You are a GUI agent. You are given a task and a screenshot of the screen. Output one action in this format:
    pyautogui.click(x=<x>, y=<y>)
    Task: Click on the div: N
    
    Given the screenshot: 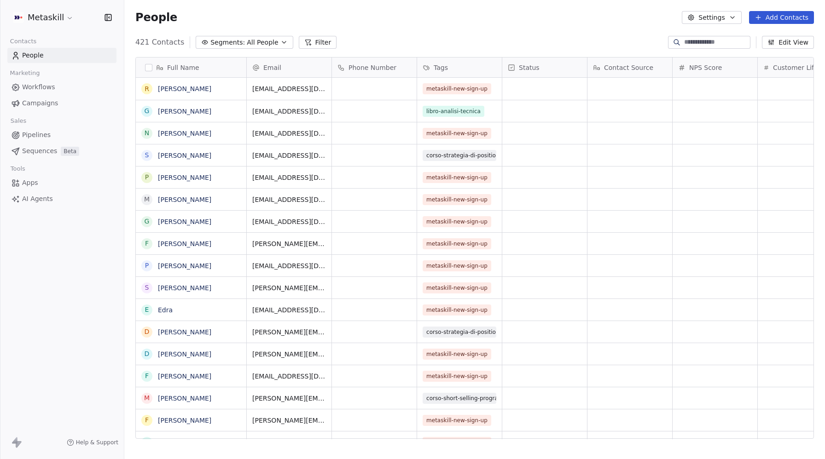 What is the action you would take?
    pyautogui.click(x=147, y=133)
    